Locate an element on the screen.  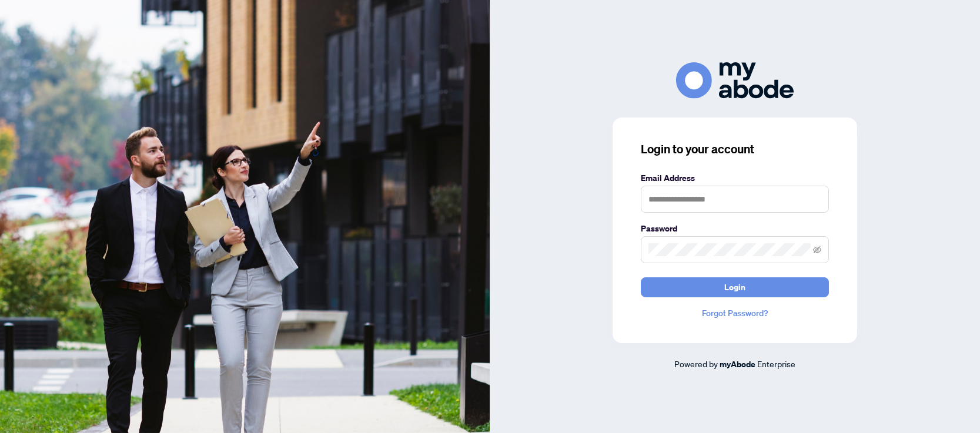
button: Login is located at coordinates (735, 287).